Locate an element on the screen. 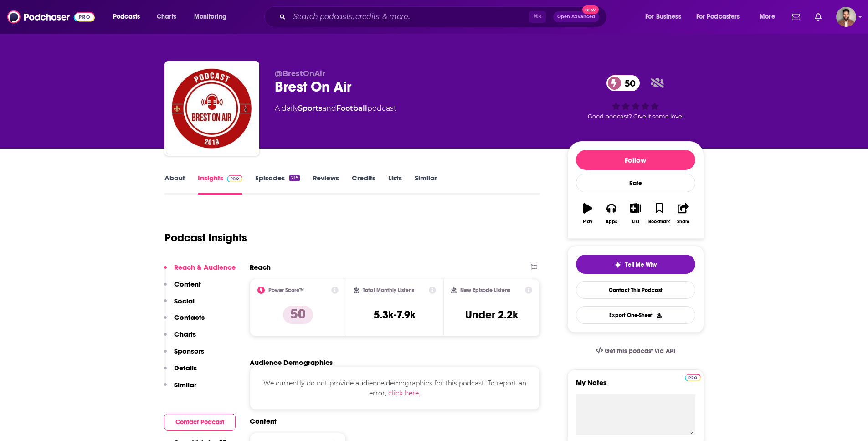 The width and height of the screenshot is (868, 441). a: Get this podcast via API is located at coordinates (636, 351).